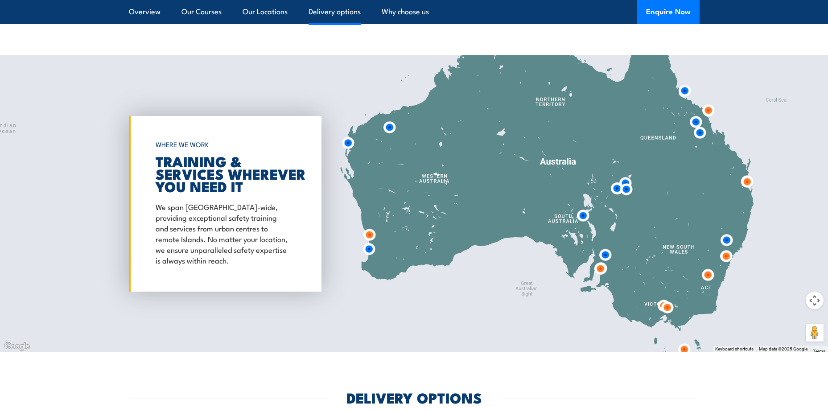 Image resolution: width=828 pixels, height=412 pixels. What do you see at coordinates (223, 144) in the screenshot?
I see `h6: WHERE WE WORK` at bounding box center [223, 144].